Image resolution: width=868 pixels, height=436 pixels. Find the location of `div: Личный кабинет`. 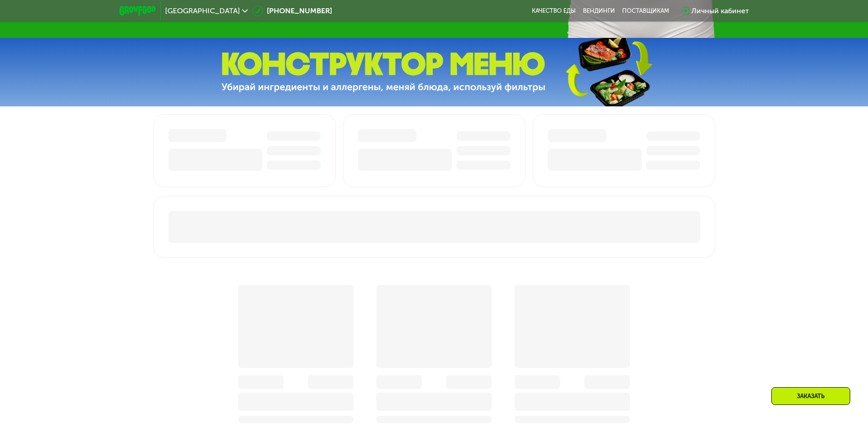

div: Личный кабинет is located at coordinates (721, 11).